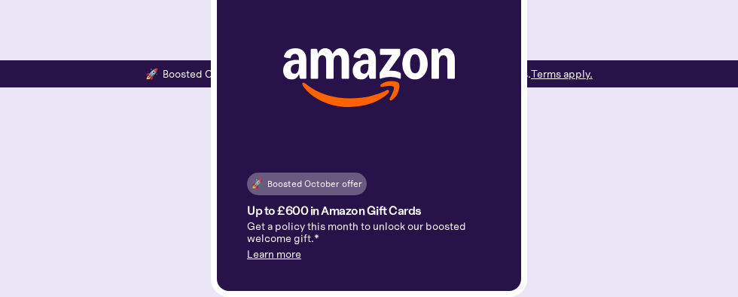 Image resolution: width=738 pixels, height=297 pixels. I want to click on div: 🚀 Boosted October new customer offer - Get up to £600 in Amazon gift cards., so click(369, 74).